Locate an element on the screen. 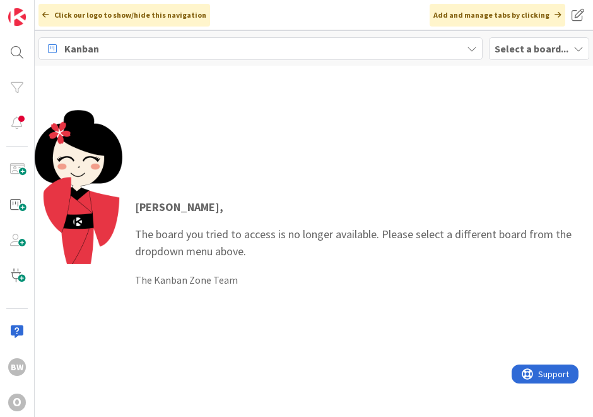  div: Add and manage tabs by clicking is located at coordinates (497, 15).